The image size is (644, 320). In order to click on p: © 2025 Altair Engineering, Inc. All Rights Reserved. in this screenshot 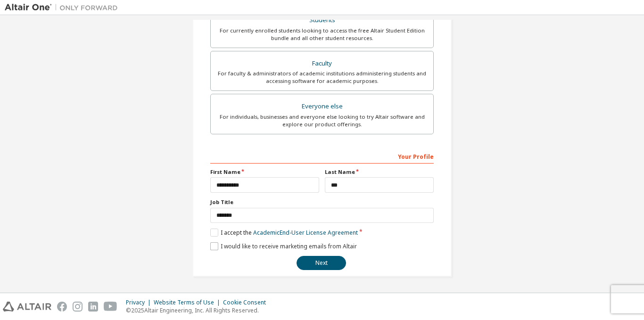, I will do `click(199, 310)`.